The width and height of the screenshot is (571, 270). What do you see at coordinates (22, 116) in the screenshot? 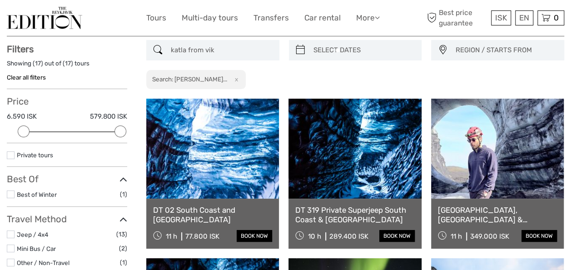
I see `label: 6.590 ISK` at bounding box center [22, 116].